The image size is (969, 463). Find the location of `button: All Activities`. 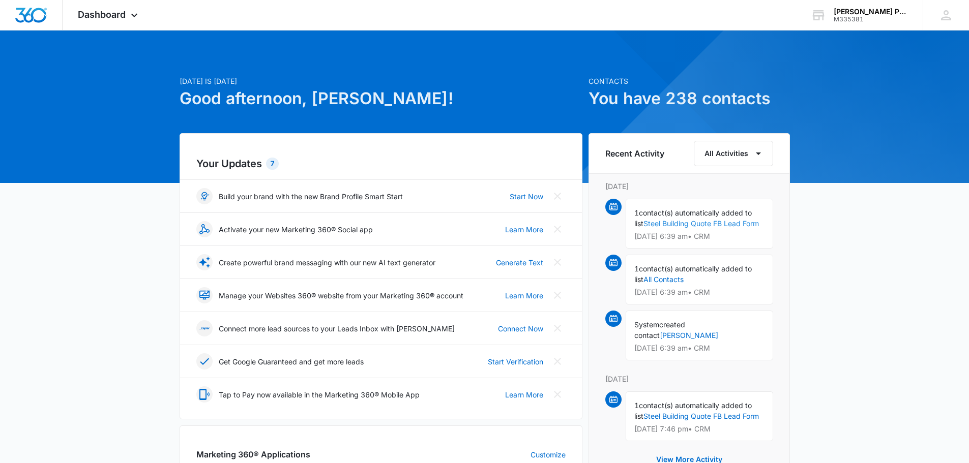

button: All Activities is located at coordinates (733, 154).